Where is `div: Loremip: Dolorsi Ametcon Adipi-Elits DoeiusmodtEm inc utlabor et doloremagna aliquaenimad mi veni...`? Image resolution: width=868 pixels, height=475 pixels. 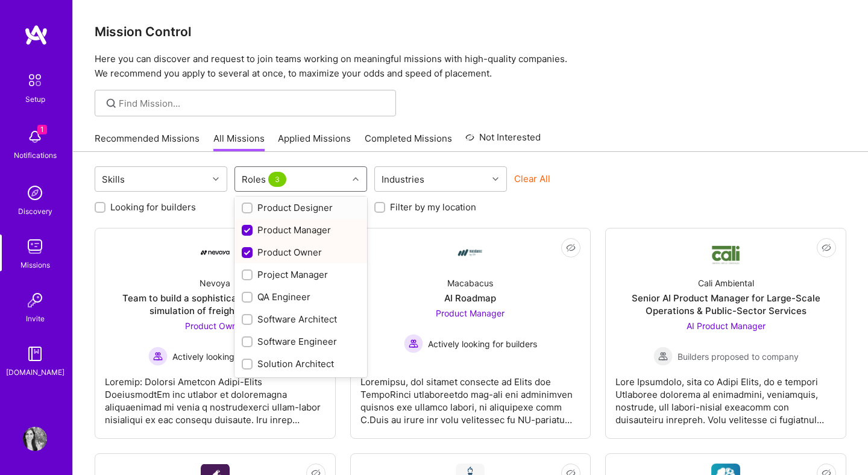
div: Loremip: Dolorsi Ametcon Adipi-Elits DoeiusmodtEm inc utlabor et doloremagna aliquaenimad mi veni... is located at coordinates (215, 396).